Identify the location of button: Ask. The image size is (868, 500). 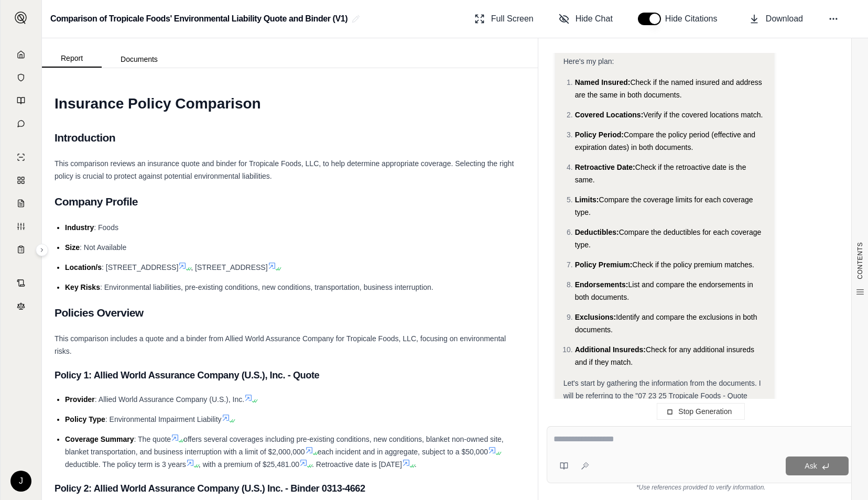
(818, 466).